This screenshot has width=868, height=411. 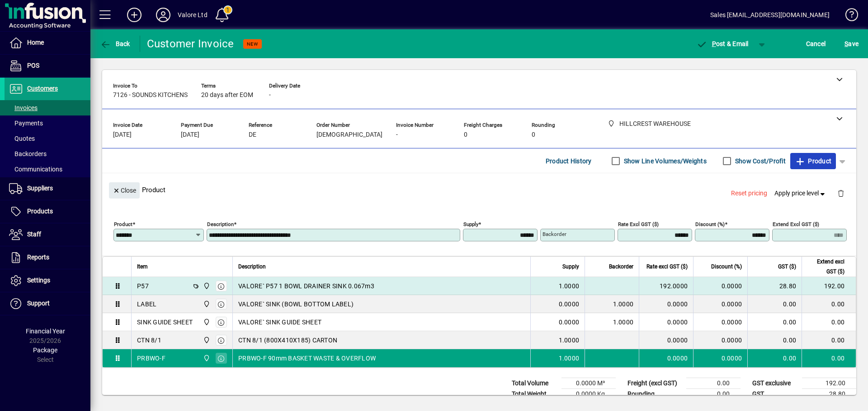 I want to click on a: POS, so click(x=47, y=66).